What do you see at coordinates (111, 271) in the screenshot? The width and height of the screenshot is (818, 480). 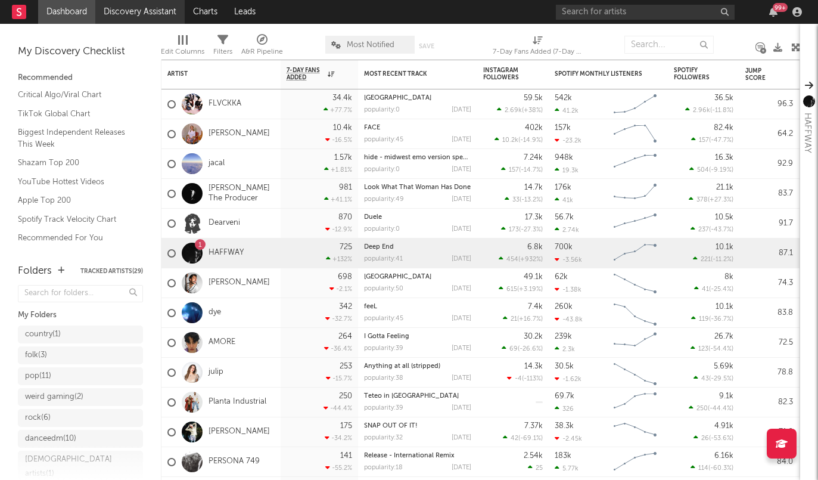 I see `button: Tracked Artists(29)` at bounding box center [111, 271].